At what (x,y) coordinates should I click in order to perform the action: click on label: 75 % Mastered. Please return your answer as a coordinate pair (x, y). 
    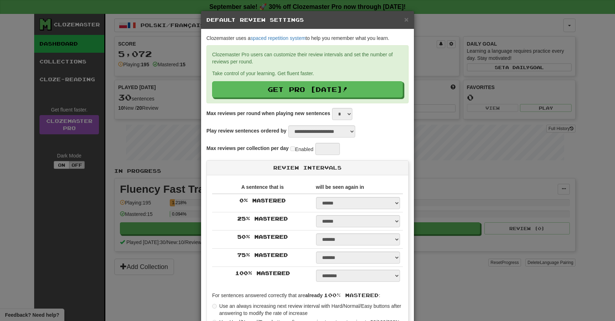
    Looking at the image, I should click on (263, 255).